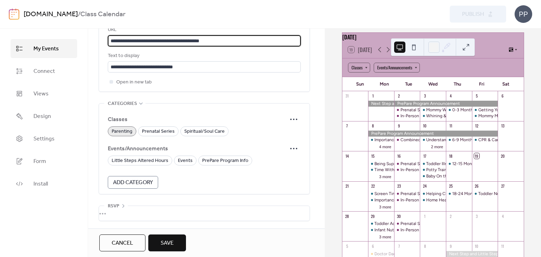 This screenshot has height=257, width=541. What do you see at coordinates (41, 94) in the screenshot?
I see `span: Views` at bounding box center [41, 94].